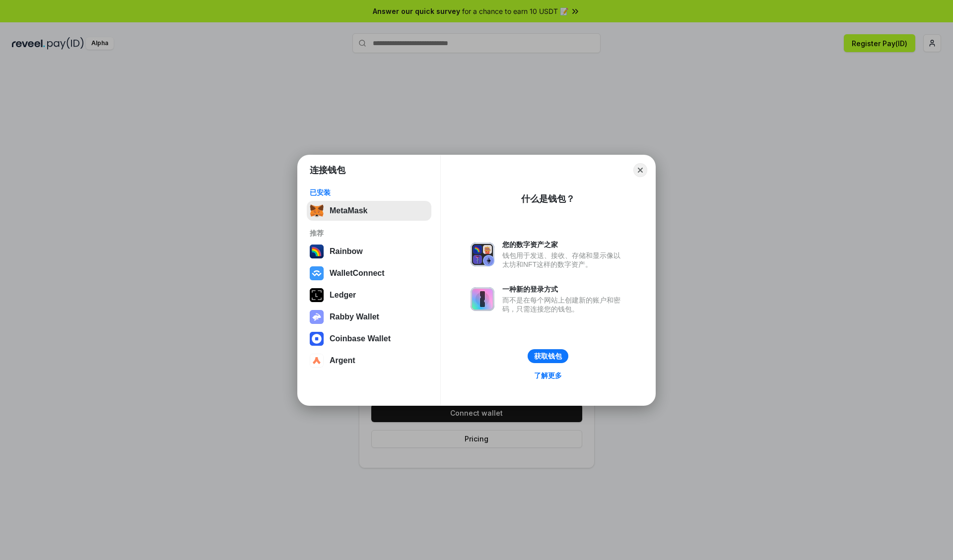  What do you see at coordinates (548, 357) in the screenshot?
I see `div: 获取钱包` at bounding box center [548, 357].